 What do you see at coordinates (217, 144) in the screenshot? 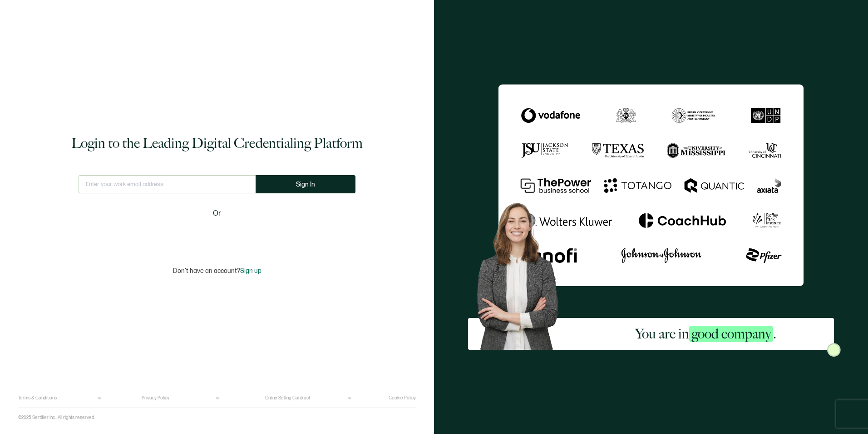
I see `h1: Login to the Leading Digital Credentialing Platform` at bounding box center [217, 144].